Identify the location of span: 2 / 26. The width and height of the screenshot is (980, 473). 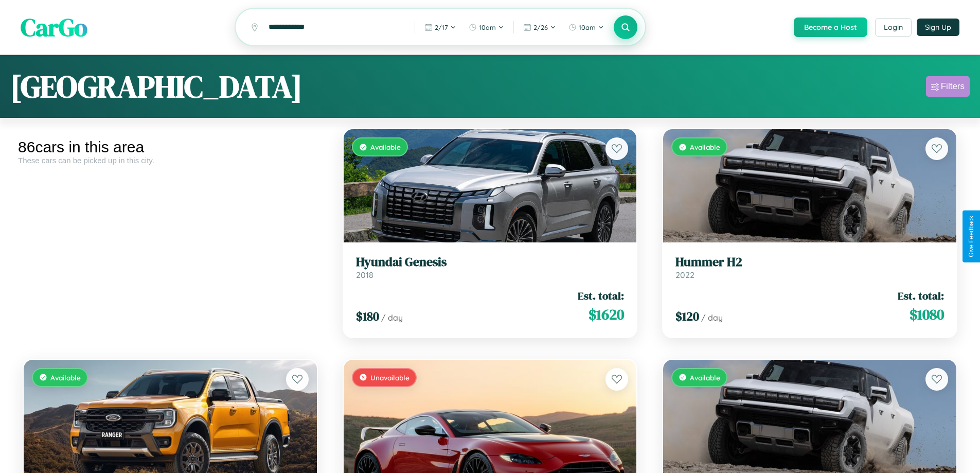
(541, 27).